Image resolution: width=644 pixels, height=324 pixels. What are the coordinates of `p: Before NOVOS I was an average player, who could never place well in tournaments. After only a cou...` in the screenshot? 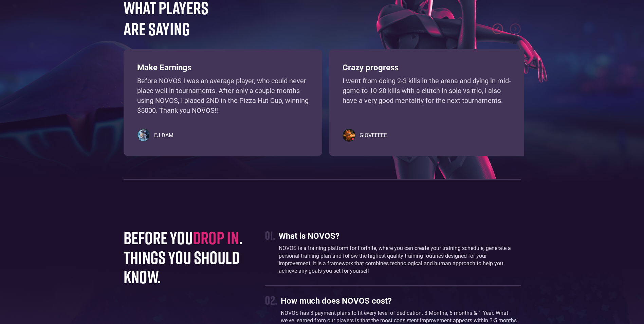 It's located at (223, 95).